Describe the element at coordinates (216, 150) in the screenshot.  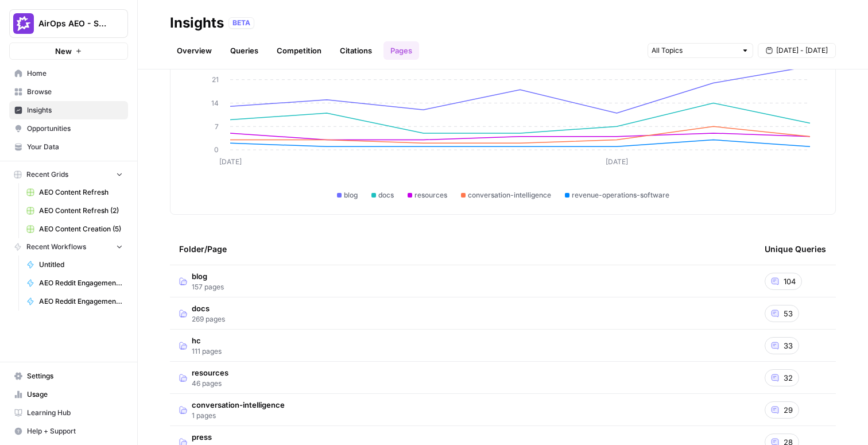
I see `tspan: 0` at that location.